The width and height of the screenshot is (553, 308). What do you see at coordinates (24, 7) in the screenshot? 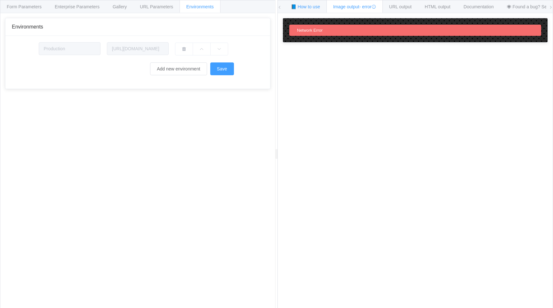
I see `span: Form Parameters` at bounding box center [24, 7].